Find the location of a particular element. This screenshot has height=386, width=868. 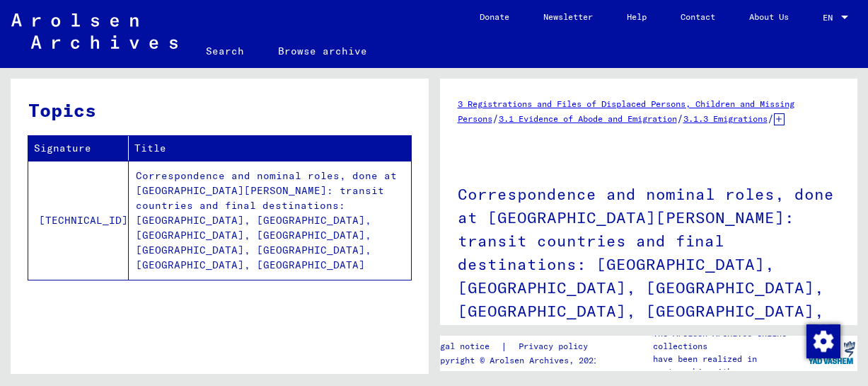

a: 3 Registrations and Files of Displaced Persons, Children and Missing Persons is located at coordinates (626, 111).